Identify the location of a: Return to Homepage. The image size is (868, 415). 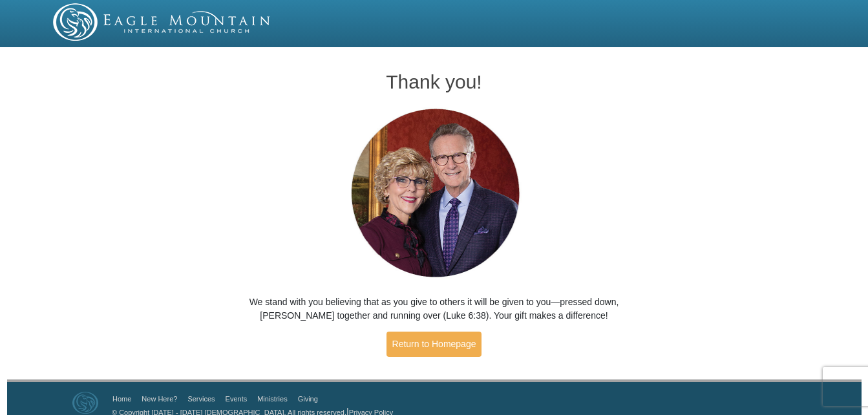
(434, 343).